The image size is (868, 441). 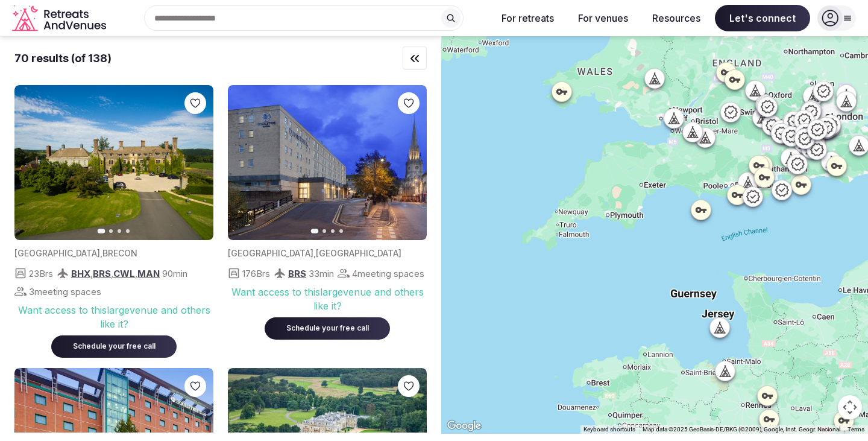 I want to click on a: Visit the homepage, so click(x=60, y=18).